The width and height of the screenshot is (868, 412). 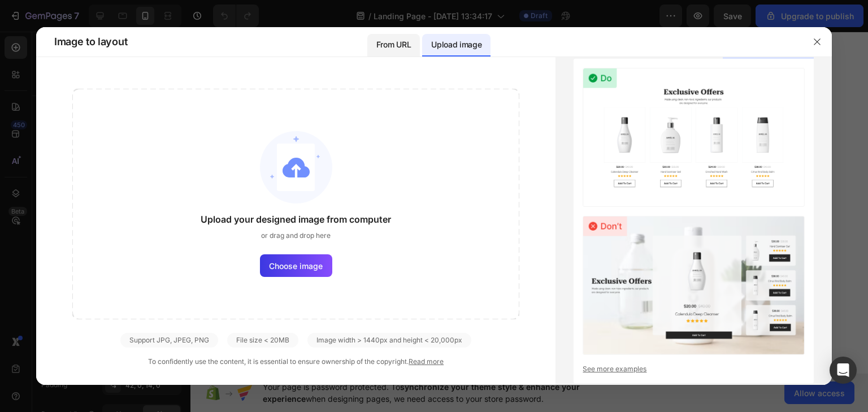 What do you see at coordinates (18, 149) in the screenshot?
I see `div: Section 2` at bounding box center [18, 149].